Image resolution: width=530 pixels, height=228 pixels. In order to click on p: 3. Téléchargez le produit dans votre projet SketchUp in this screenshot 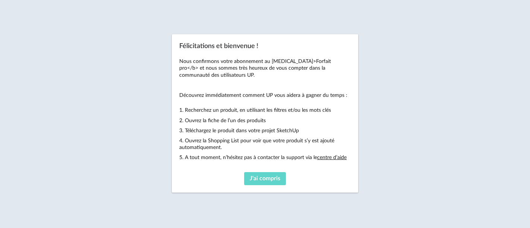, I will do `click(265, 131)`.